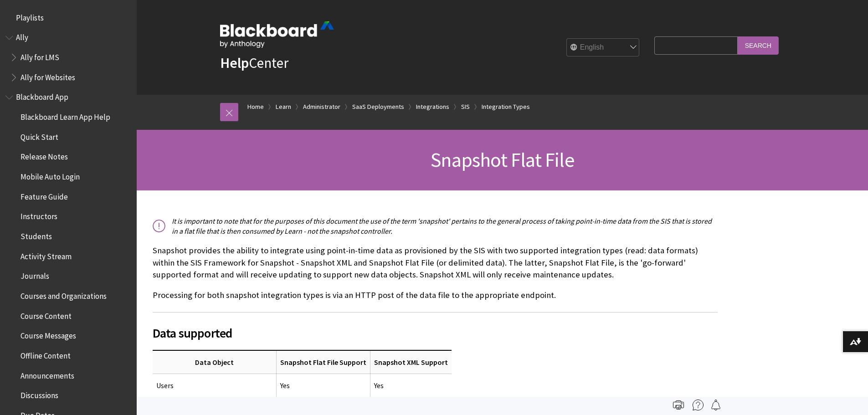 The width and height of the screenshot is (868, 415). Describe the element at coordinates (48, 334) in the screenshot. I see `span: Course Messages` at that location.